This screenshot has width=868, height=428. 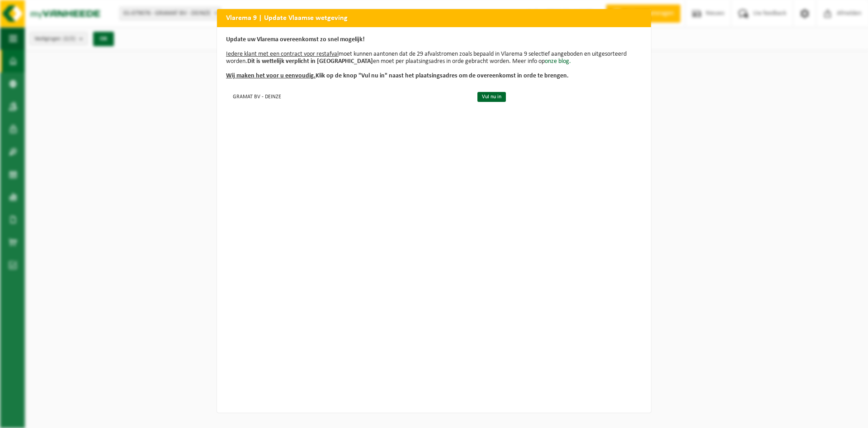 What do you see at coordinates (347, 96) in the screenshot?
I see `td: GRAMAT BV - DEINZE` at bounding box center [347, 96].